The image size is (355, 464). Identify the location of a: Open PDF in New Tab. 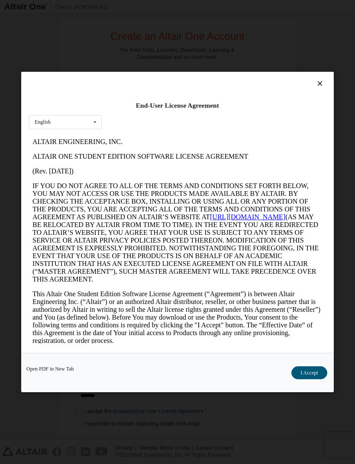
(50, 369).